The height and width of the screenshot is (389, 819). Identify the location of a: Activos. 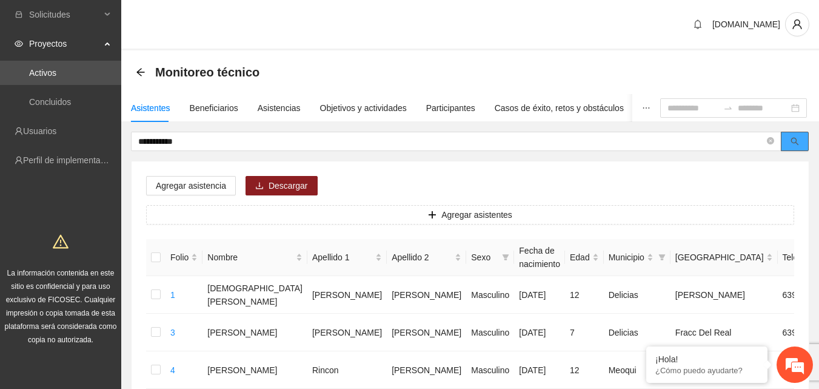
(42, 73).